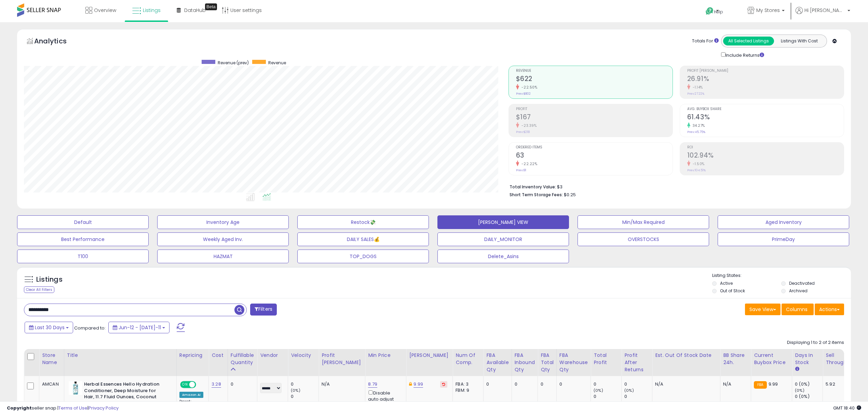  I want to click on div: Est. Out Of Stock Date, so click(686, 355).